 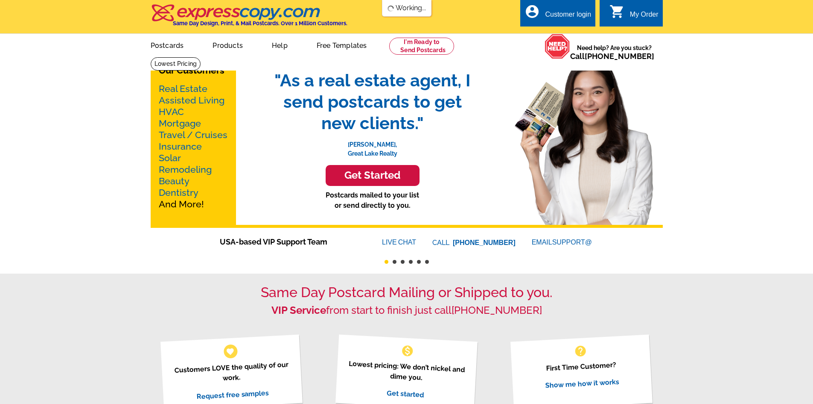 I want to click on a: Same Day Design, Print, & Mail Postcards. Over 1 Million Customers., so click(x=249, y=18).